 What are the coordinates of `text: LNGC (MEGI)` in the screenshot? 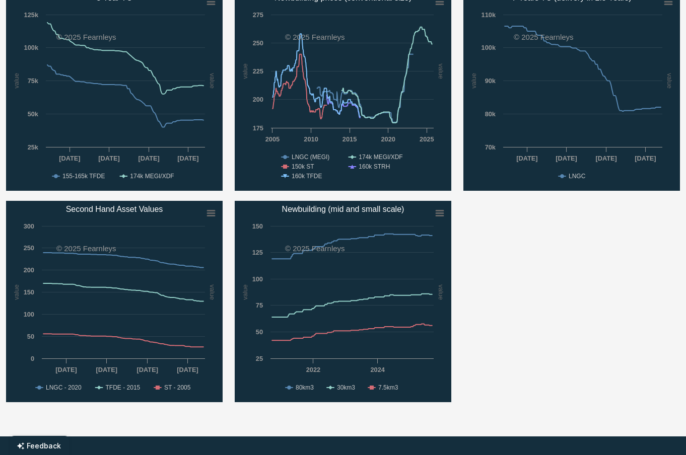 It's located at (310, 157).